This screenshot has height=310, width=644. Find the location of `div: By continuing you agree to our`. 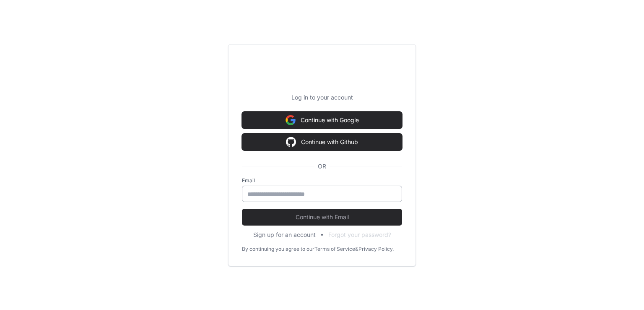

div: By continuing you agree to our is located at coordinates (278, 249).